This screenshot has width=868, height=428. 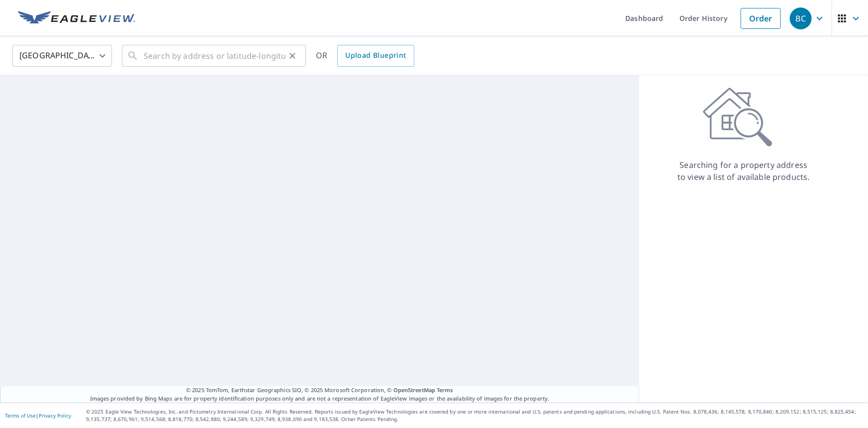 I want to click on a: Order, so click(x=761, y=18).